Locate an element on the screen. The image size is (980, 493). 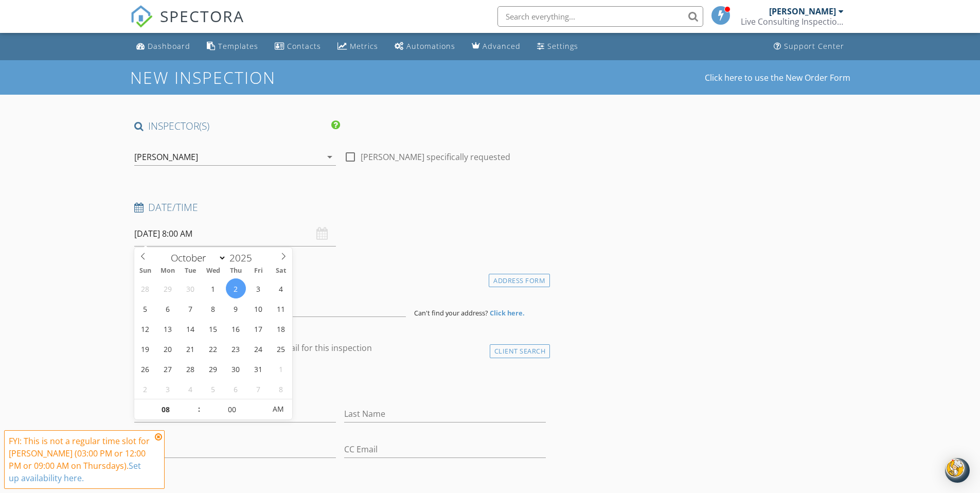
span: October 10, 2025 is located at coordinates (258, 308).